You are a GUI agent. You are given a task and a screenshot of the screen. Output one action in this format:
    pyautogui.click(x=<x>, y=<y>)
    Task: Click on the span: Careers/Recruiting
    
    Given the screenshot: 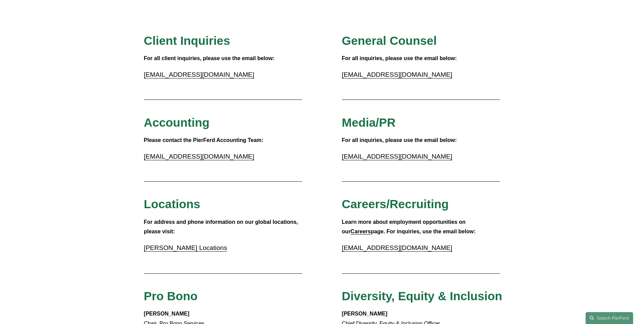 What is the action you would take?
    pyautogui.click(x=395, y=204)
    